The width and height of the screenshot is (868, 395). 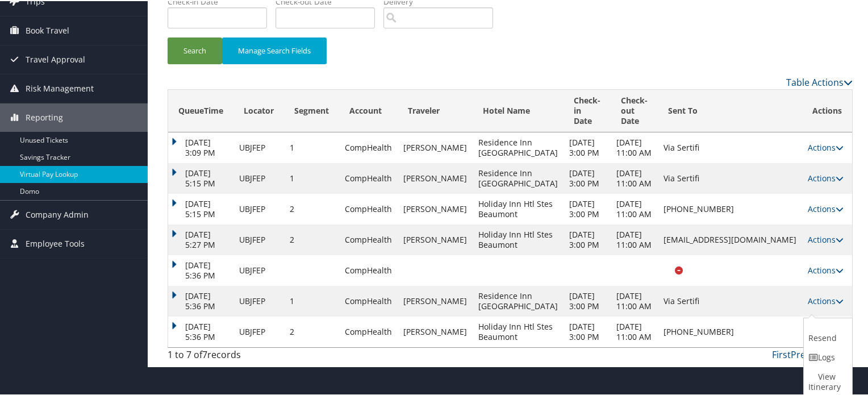 I want to click on th: Segment: activate to sort column ascending, so click(x=311, y=110).